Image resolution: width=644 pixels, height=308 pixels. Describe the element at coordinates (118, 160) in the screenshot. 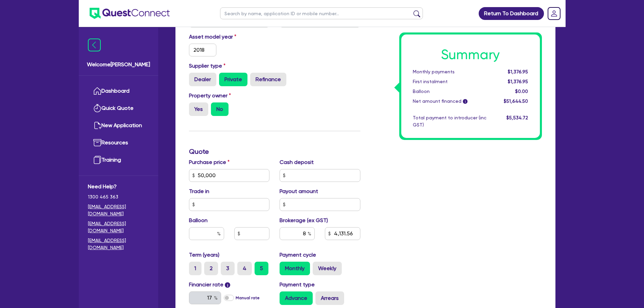

I see `a: Training` at that location.